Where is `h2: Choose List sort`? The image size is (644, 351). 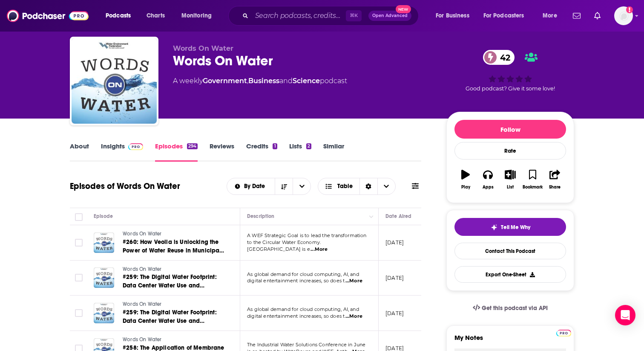 h2: Choose List sort is located at coordinates (269, 186).